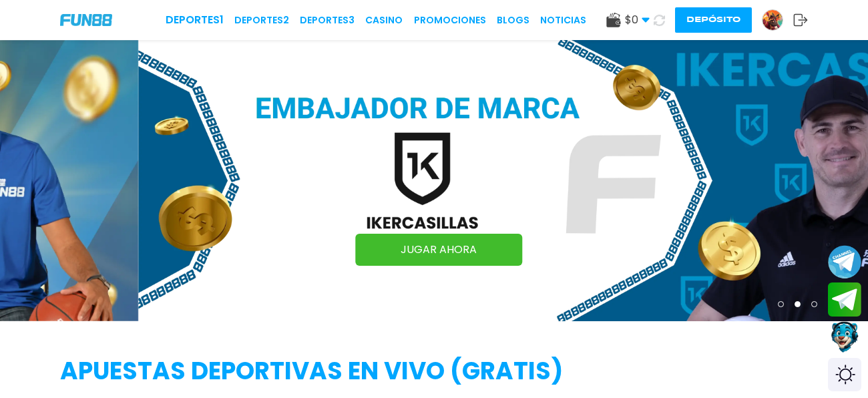  What do you see at coordinates (328, 20) in the screenshot?
I see `a: Deportes3` at bounding box center [328, 20].